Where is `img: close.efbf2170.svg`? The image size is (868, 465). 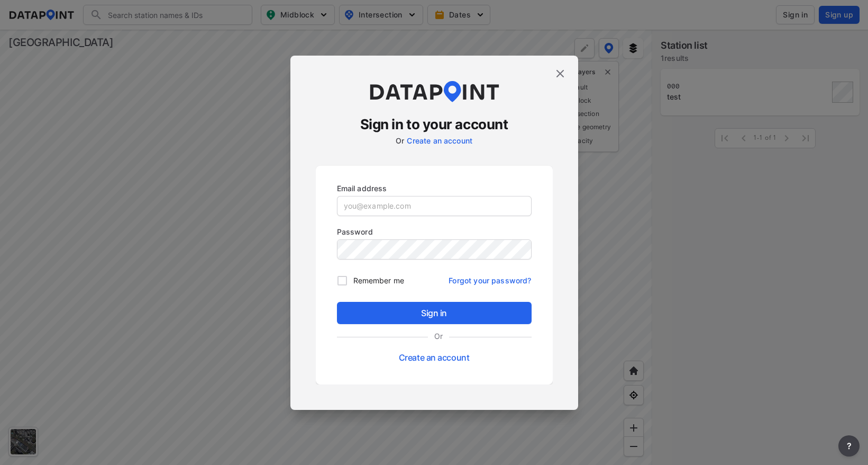 img: close.efbf2170.svg is located at coordinates (560, 74).